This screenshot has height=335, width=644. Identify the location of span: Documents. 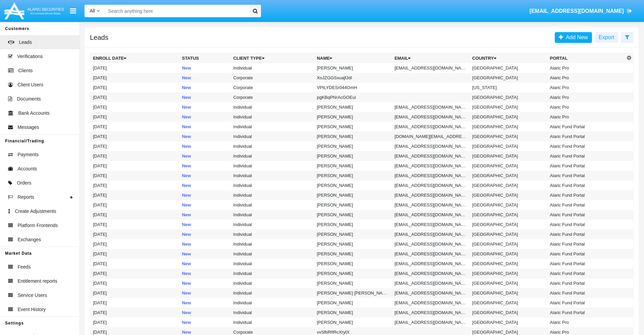
(29, 99).